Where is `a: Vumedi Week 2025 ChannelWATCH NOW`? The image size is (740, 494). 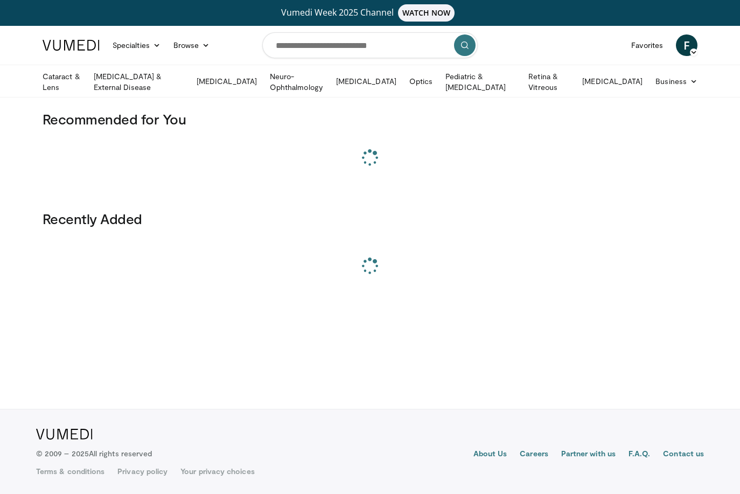
a: Vumedi Week 2025 ChannelWATCH NOW is located at coordinates (370, 13).